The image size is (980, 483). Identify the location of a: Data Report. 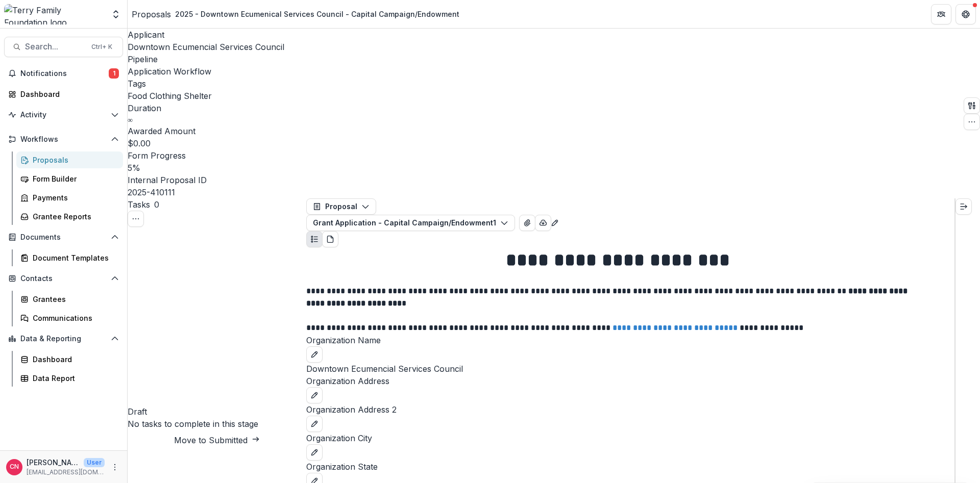
(69, 378).